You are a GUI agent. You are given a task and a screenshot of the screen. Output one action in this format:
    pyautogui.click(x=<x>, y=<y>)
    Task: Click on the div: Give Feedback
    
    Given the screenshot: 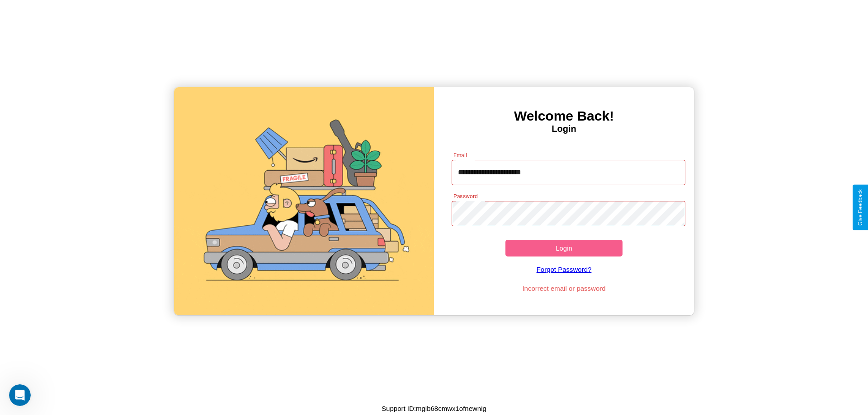 What is the action you would take?
    pyautogui.click(x=860, y=208)
    